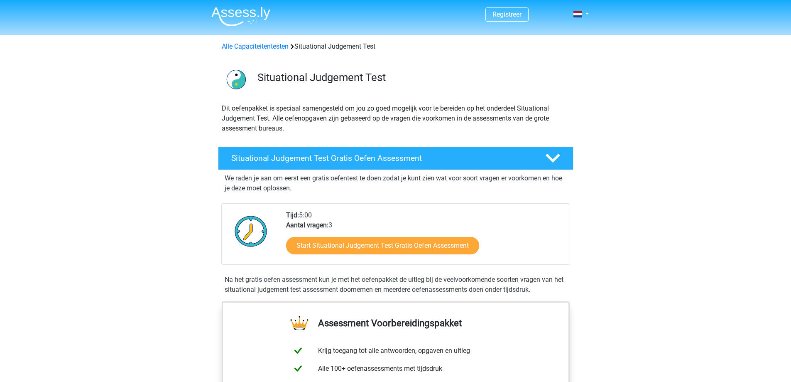 The height and width of the screenshot is (382, 791). Describe the element at coordinates (255, 46) in the screenshot. I see `a: Alle Capaciteitentesten` at that location.